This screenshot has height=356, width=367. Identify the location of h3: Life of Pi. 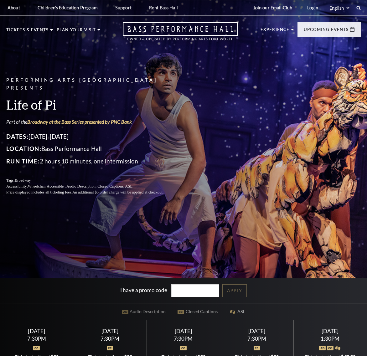
(92, 105).